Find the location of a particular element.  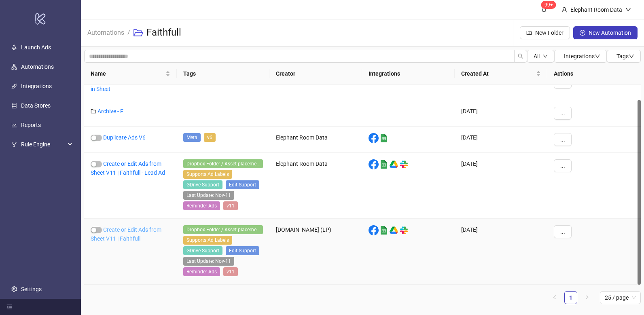

span: bell is located at coordinates (544, 9).